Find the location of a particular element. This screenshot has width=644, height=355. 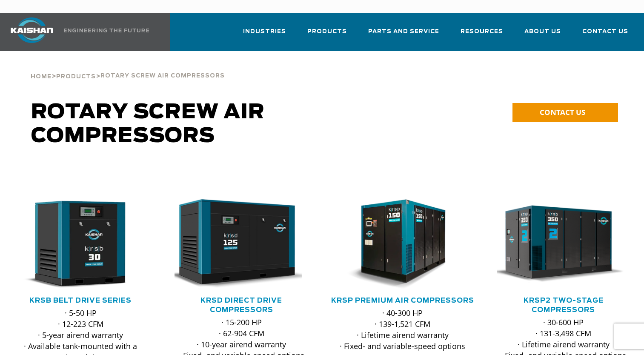

a: CONTACT US is located at coordinates (566, 112).